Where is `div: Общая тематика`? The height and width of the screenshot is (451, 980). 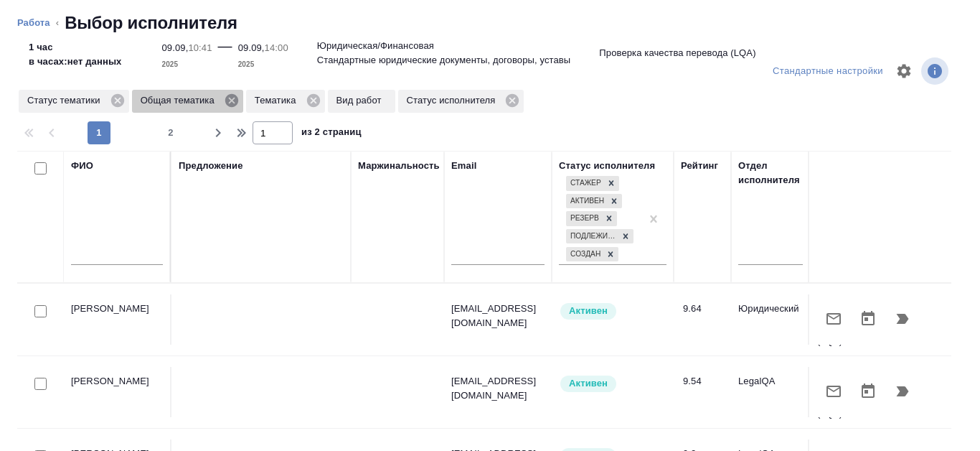 div: Общая тематика is located at coordinates (188, 102).